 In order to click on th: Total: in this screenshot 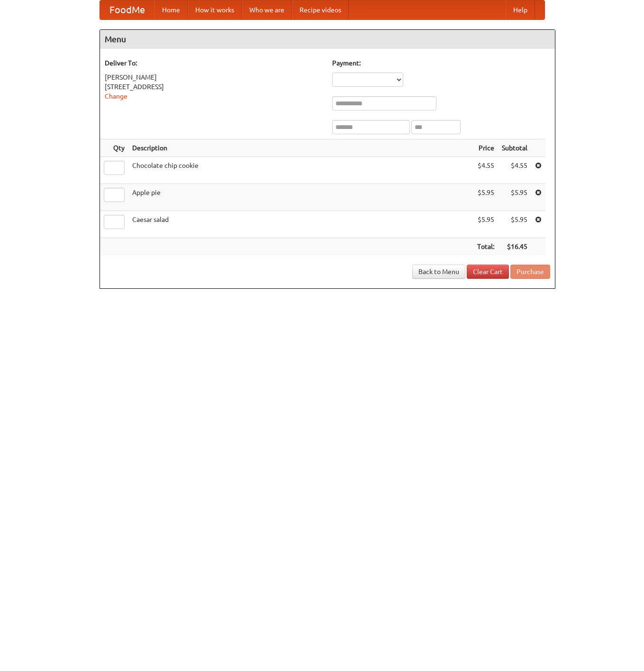, I will do `click(486, 247)`.